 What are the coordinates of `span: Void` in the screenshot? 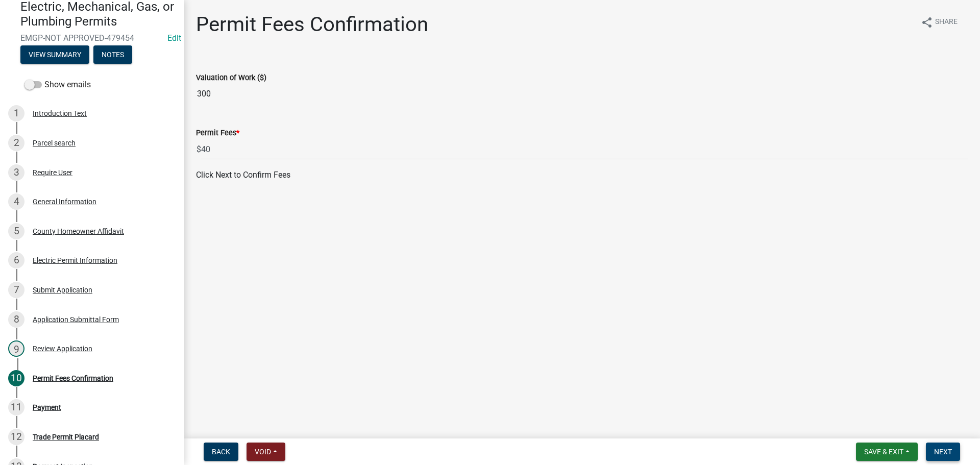 It's located at (263, 451).